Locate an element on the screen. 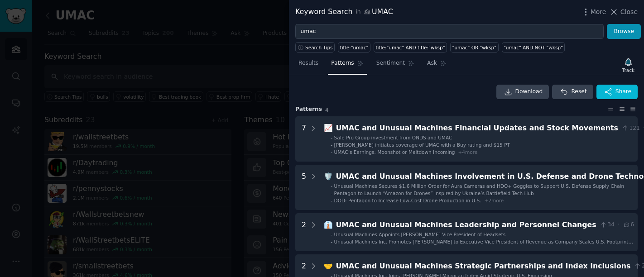  span: Ask is located at coordinates (432, 63).